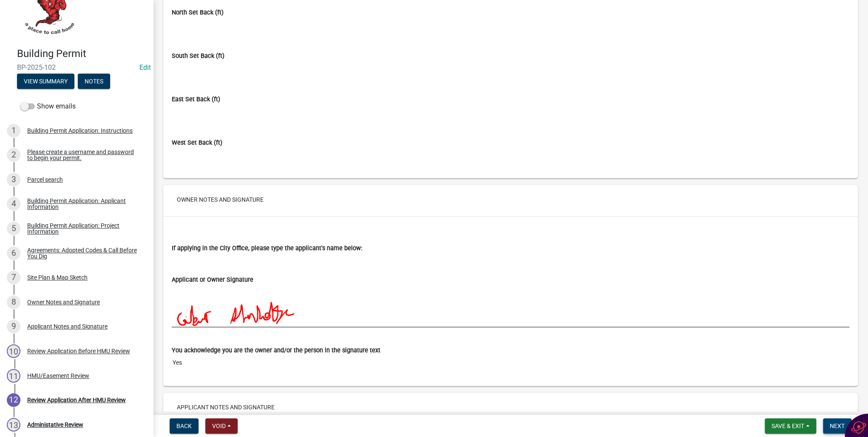  Describe the element at coordinates (145, 67) in the screenshot. I see `a: Edit` at that location.